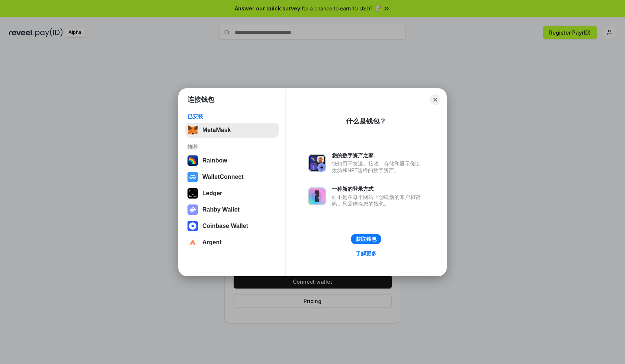 The height and width of the screenshot is (364, 625). Describe the element at coordinates (232, 117) in the screenshot. I see `div: 已安装` at that location.